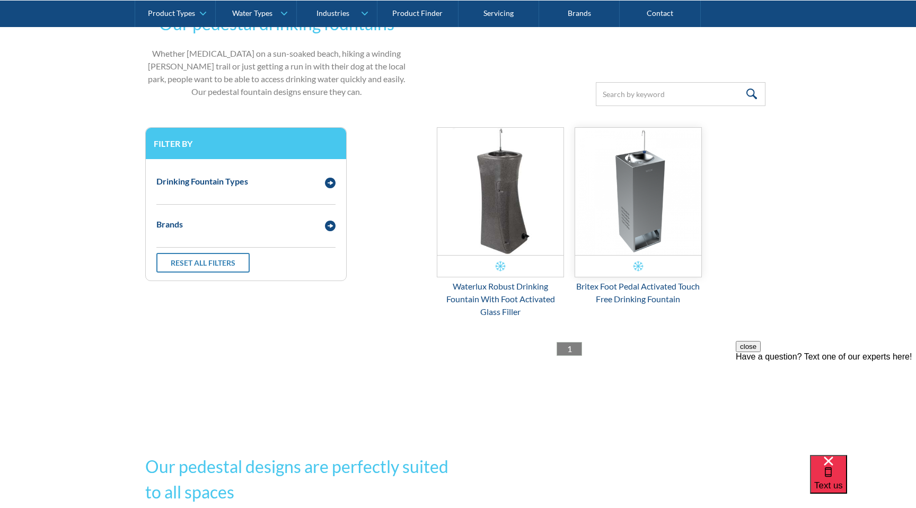 This screenshot has width=916, height=508. I want to click on div: List, so click(570, 349).